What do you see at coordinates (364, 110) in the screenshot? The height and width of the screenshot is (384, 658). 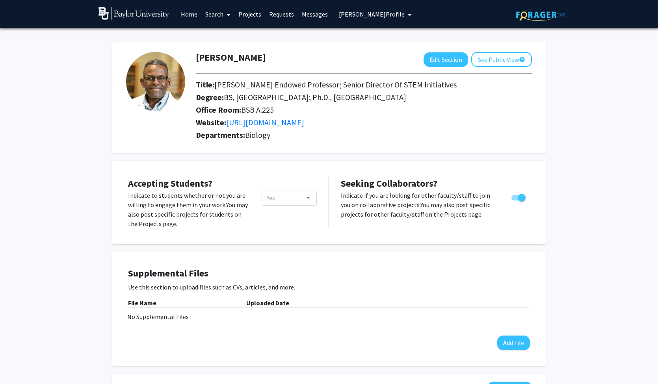 I see `h2: Office Room:` at bounding box center [364, 110].